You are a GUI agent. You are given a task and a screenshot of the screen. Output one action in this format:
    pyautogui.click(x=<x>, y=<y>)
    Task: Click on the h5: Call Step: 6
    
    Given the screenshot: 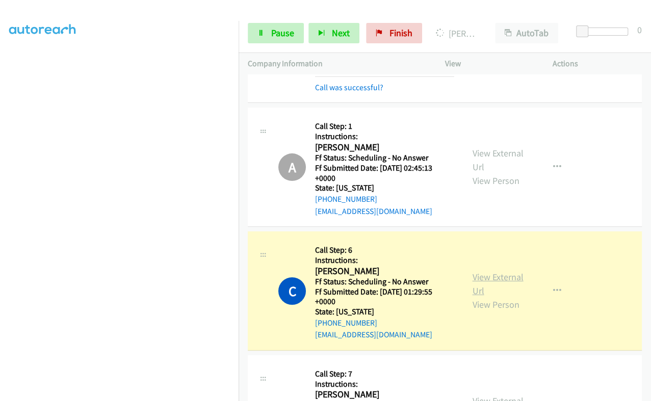 What is the action you would take?
    pyautogui.click(x=384, y=250)
    